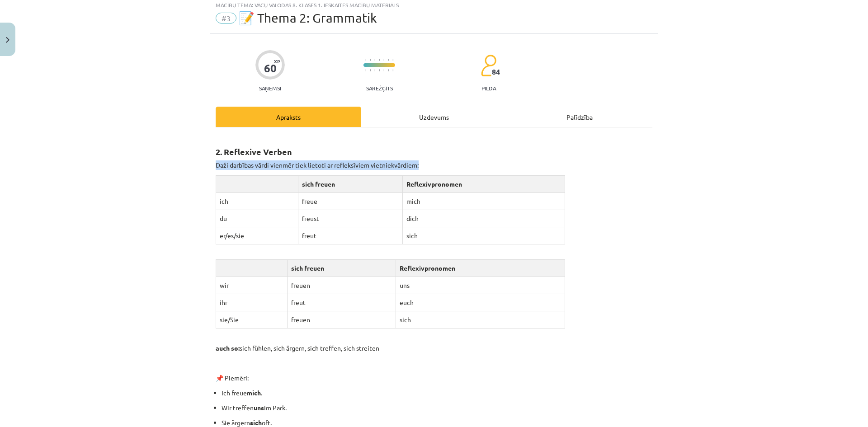 The width and height of the screenshot is (868, 427). What do you see at coordinates (579, 117) in the screenshot?
I see `div: Palīdzība` at bounding box center [579, 117].